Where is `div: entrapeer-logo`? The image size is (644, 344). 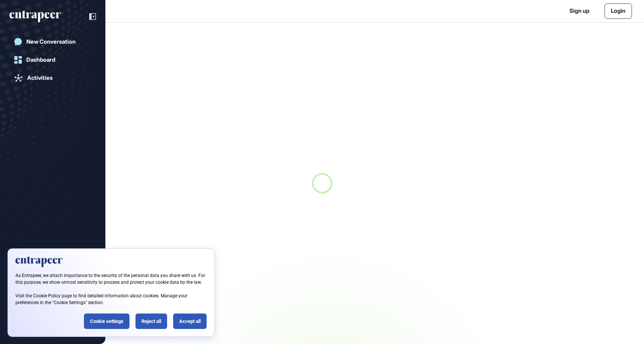
div: entrapeer-logo is located at coordinates (35, 16).